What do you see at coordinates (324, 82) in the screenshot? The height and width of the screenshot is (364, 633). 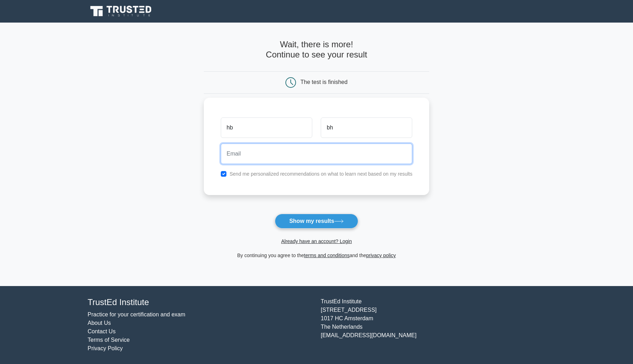 I see `div: The test is finished` at bounding box center [324, 82].